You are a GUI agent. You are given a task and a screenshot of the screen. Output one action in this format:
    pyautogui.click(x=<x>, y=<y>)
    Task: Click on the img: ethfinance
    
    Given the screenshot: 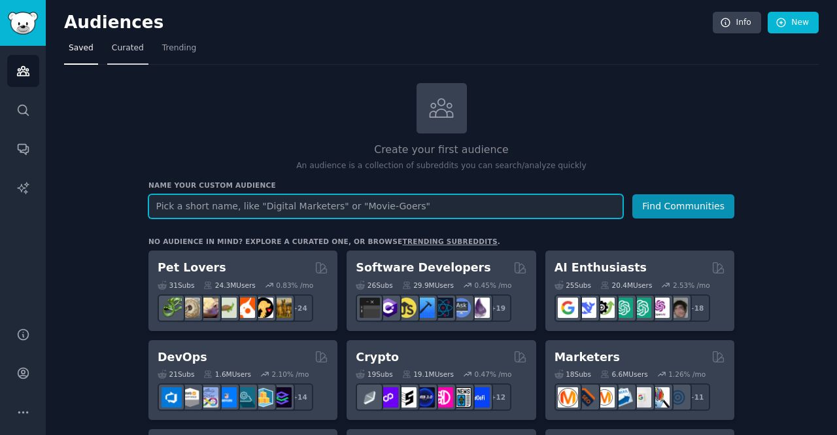 What is the action you would take?
    pyautogui.click(x=369, y=397)
    